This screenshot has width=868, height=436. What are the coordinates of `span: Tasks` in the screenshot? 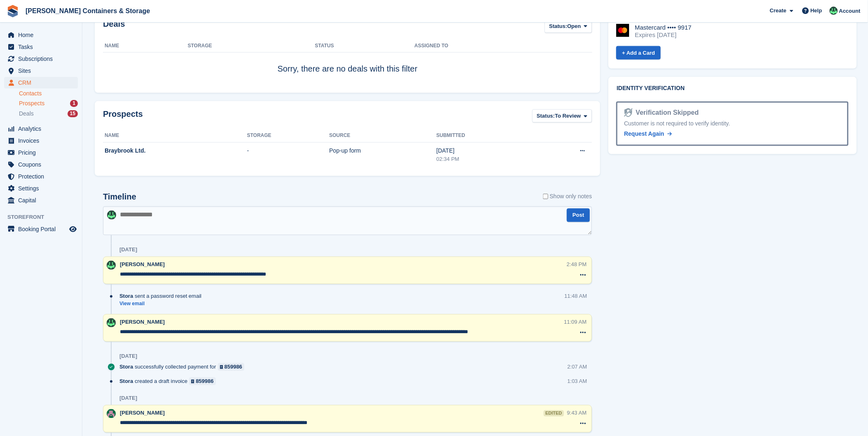 It's located at (43, 47).